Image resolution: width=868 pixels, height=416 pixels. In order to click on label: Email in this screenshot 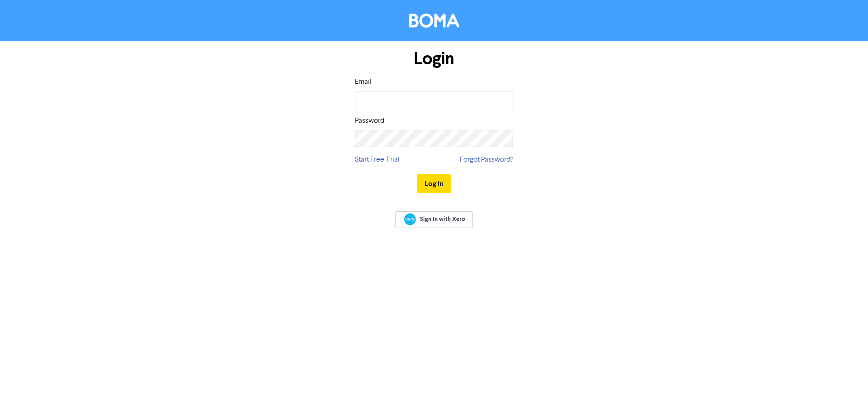, I will do `click(363, 82)`.